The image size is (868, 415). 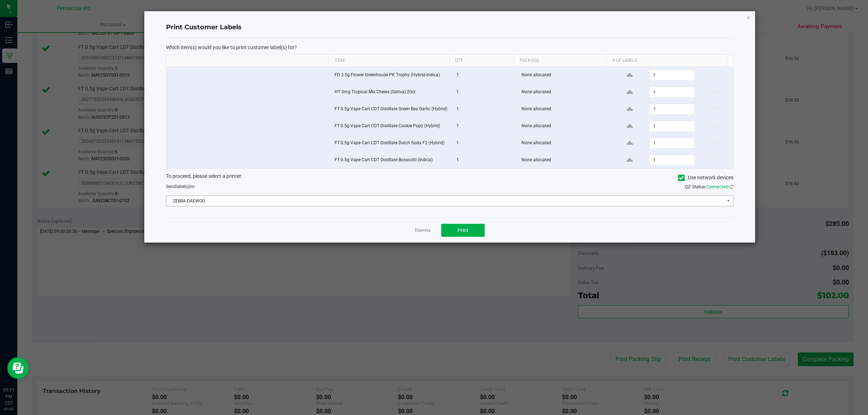 I want to click on span: Print, so click(x=463, y=231).